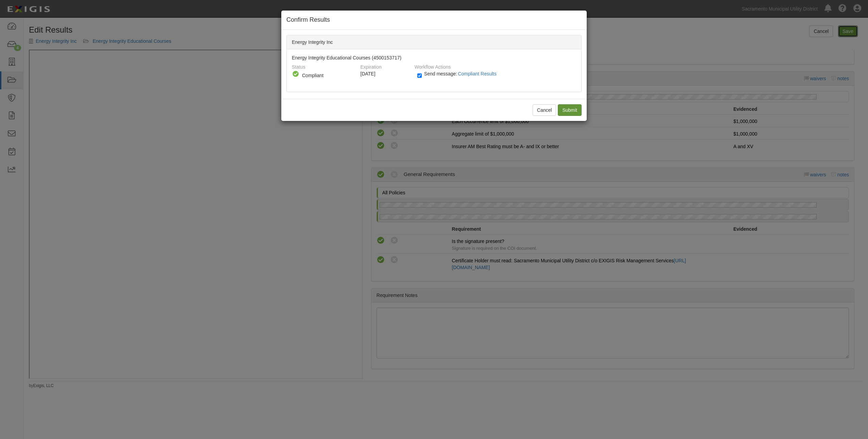 Image resolution: width=868 pixels, height=439 pixels. I want to click on label: Workflow Actions, so click(433, 66).